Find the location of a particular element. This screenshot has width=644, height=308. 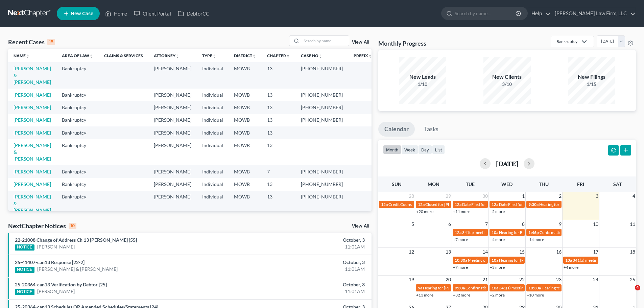

a: Prefixunfold_more is located at coordinates (363, 55).